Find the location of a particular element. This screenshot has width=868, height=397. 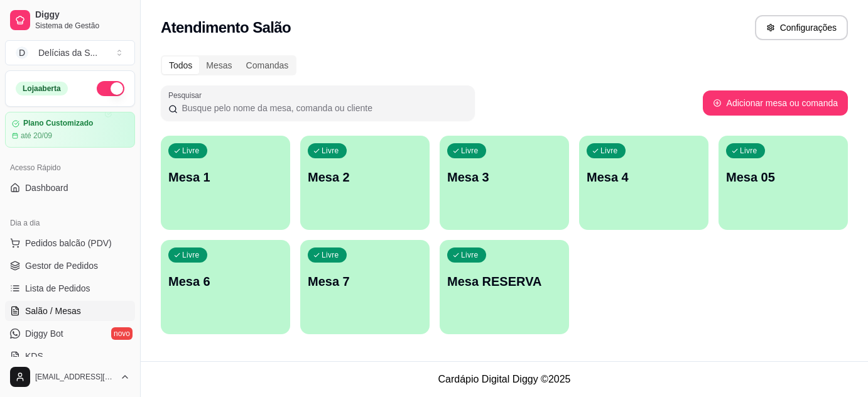

p: Mesa 05 is located at coordinates (783, 177).